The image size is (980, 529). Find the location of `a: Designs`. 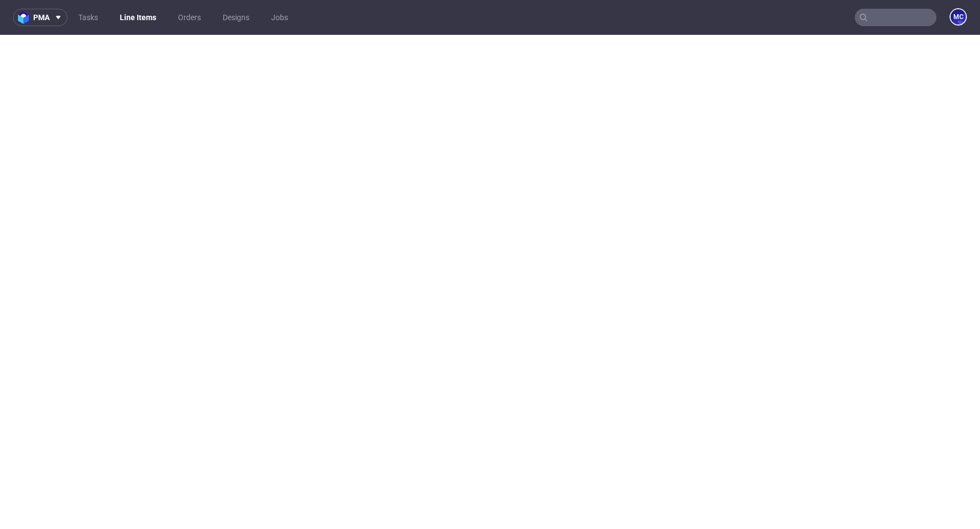

a: Designs is located at coordinates (236, 17).